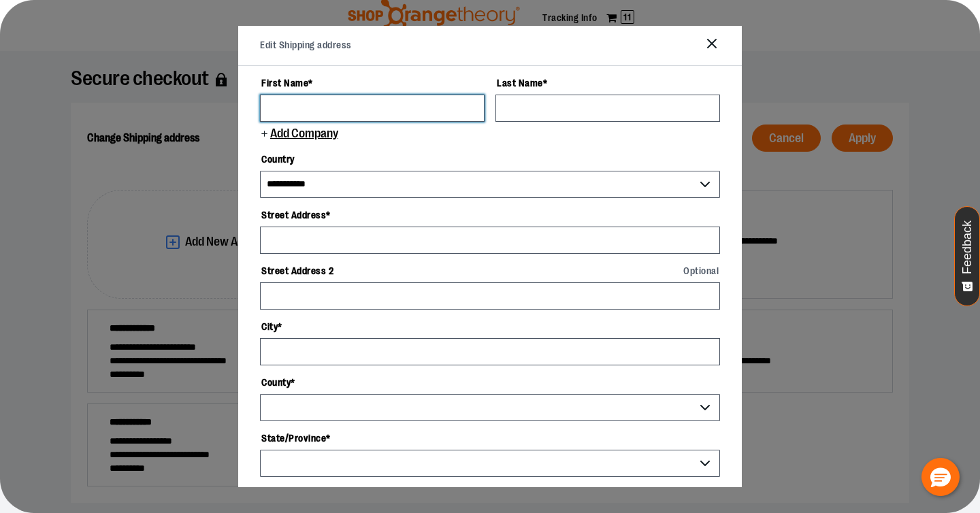  I want to click on label: First Name *, so click(372, 83).